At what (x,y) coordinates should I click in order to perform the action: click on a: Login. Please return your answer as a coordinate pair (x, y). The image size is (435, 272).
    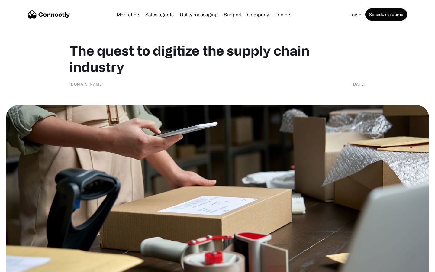
    Looking at the image, I should click on (355, 14).